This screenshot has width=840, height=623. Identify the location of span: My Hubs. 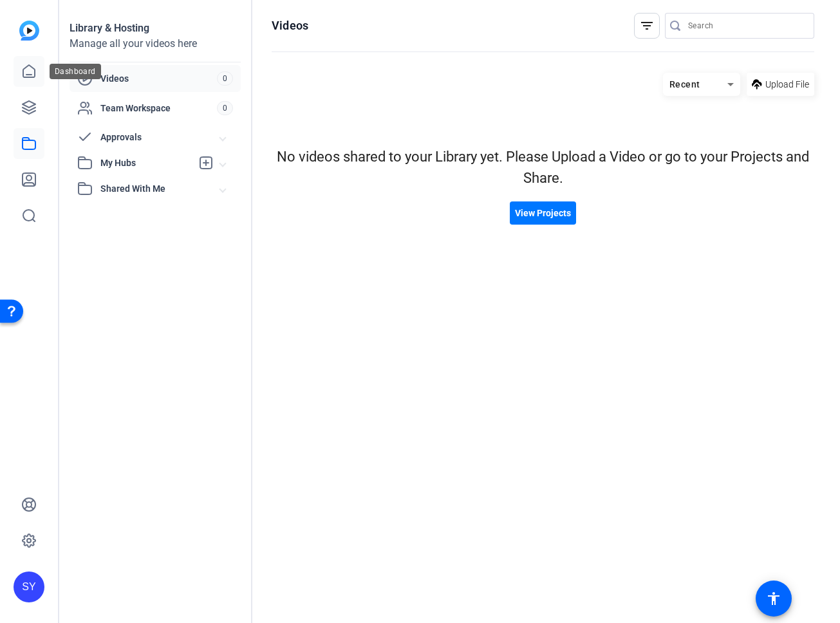
(146, 163).